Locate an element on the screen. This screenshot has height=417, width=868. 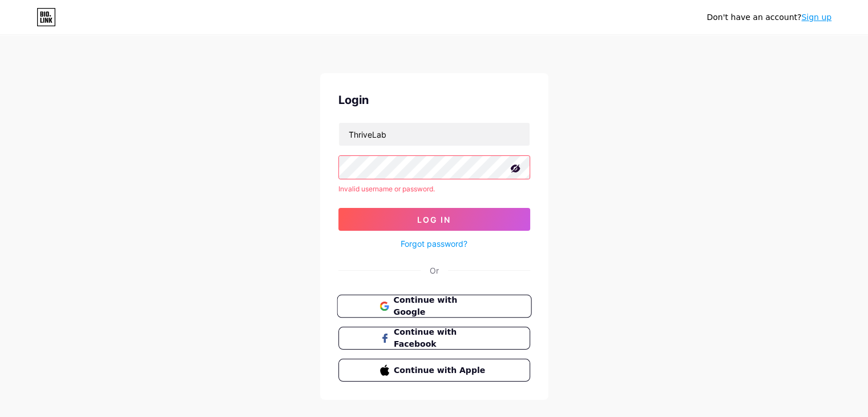
a: Continue with Apple is located at coordinates (434, 370).